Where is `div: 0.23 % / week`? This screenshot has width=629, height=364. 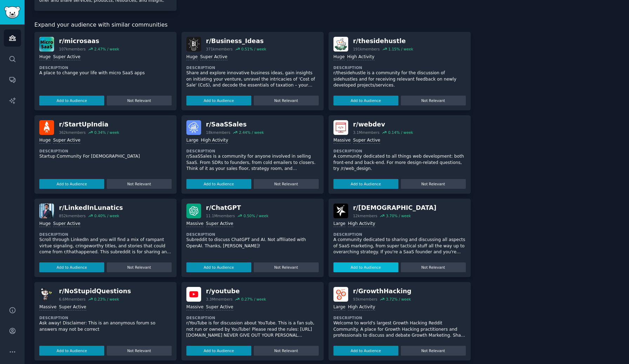 div: 0.23 % / week is located at coordinates (106, 299).